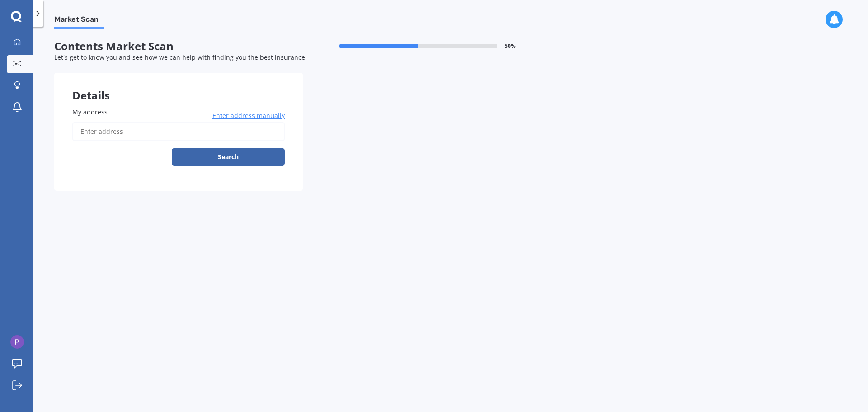  I want to click on button: Search, so click(228, 157).